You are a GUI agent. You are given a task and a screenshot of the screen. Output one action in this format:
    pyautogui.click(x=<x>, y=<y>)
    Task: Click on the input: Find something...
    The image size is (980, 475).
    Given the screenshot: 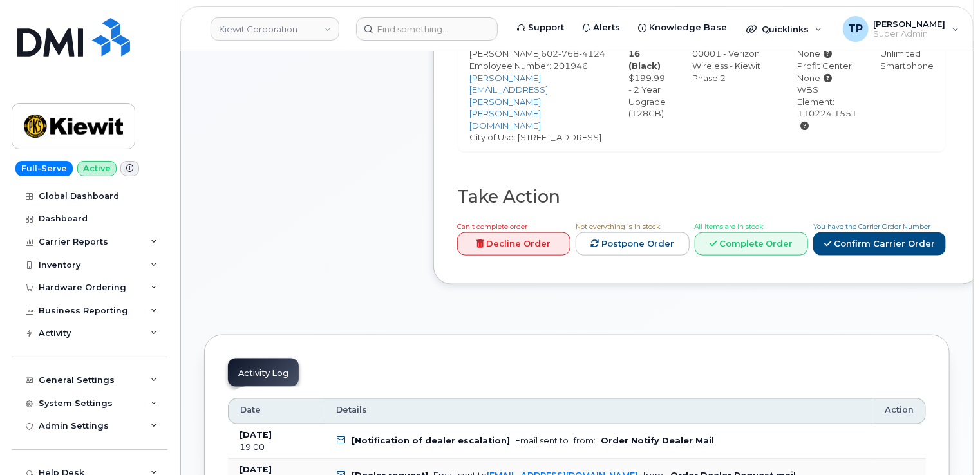 What is the action you would take?
    pyautogui.click(x=427, y=29)
    